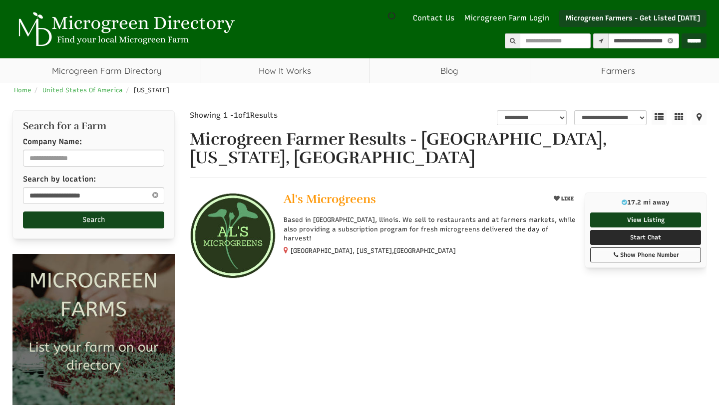 This screenshot has width=719, height=405. I want to click on a: Al's Microgreens, so click(413, 200).